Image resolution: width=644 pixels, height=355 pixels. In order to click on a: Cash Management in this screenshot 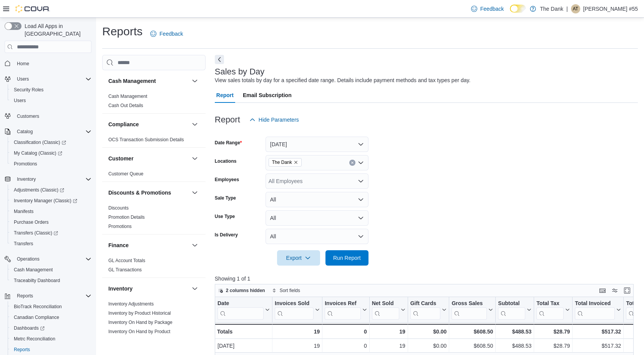, I will do `click(33, 270)`.